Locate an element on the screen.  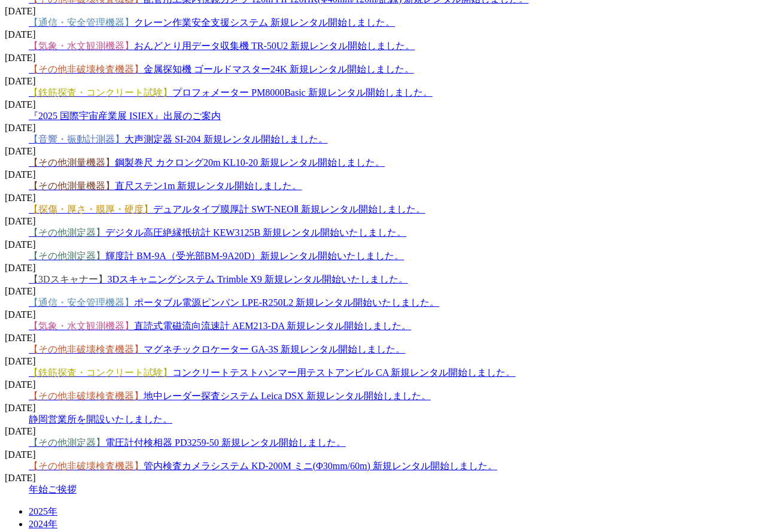
a: 2025年 is located at coordinates (43, 511).